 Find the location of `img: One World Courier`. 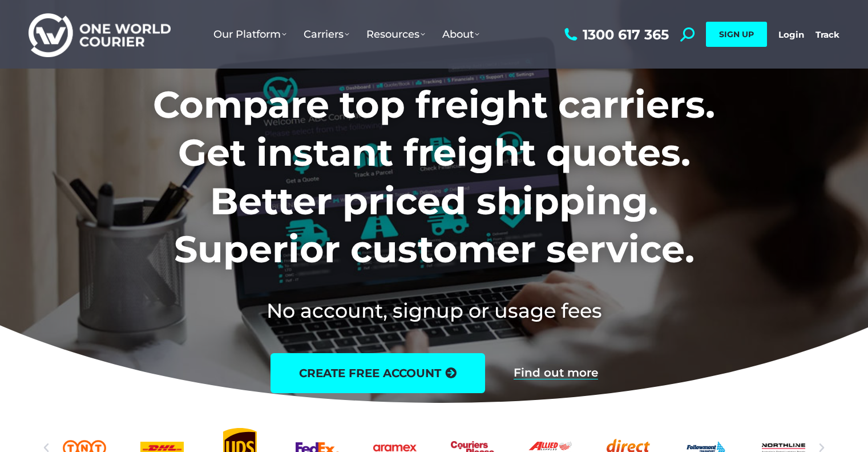

img: One World Courier is located at coordinates (100, 34).